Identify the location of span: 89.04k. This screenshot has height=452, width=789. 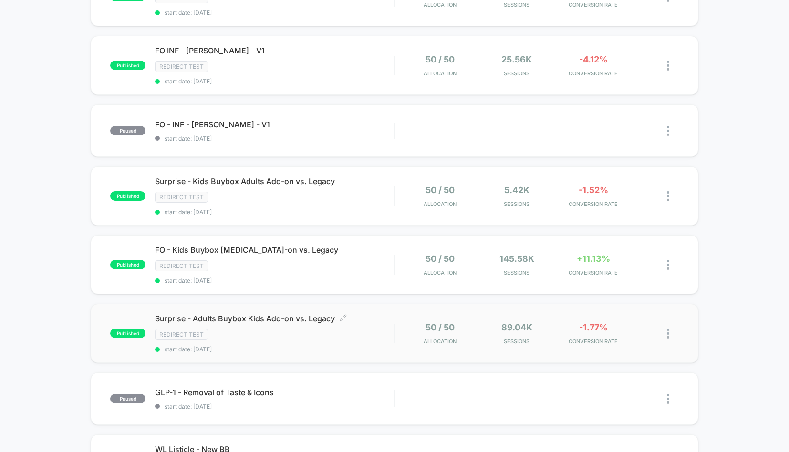
(516, 327).